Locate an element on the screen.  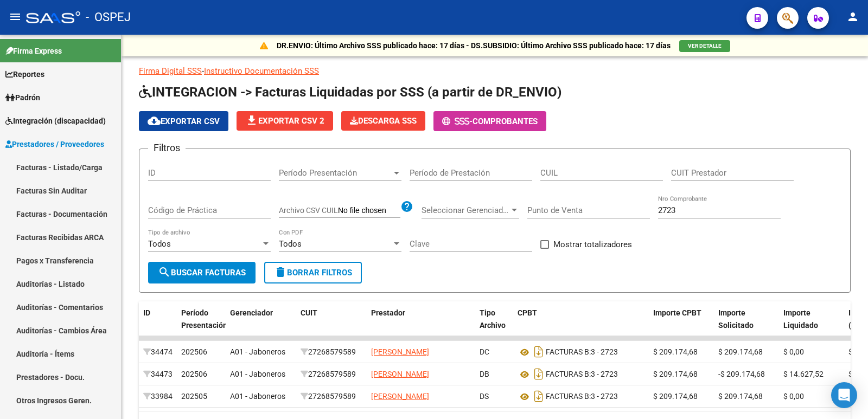
span: - OSPEJ is located at coordinates (108, 18).